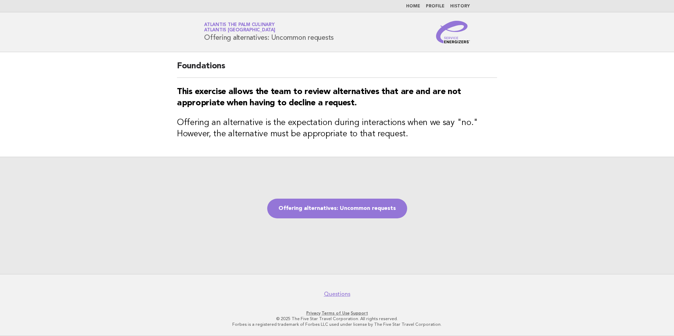  Describe the element at coordinates (453, 32) in the screenshot. I see `img: Service Energizers` at that location.